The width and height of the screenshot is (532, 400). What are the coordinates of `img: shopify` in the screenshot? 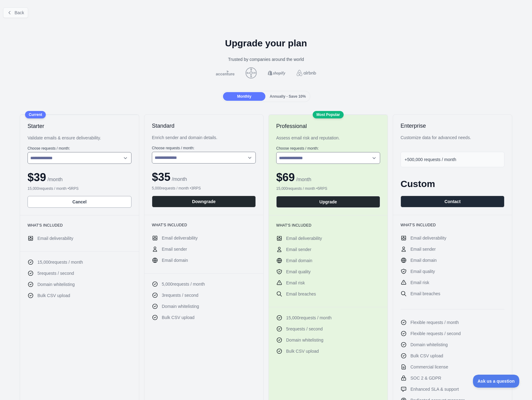 It's located at (277, 73).